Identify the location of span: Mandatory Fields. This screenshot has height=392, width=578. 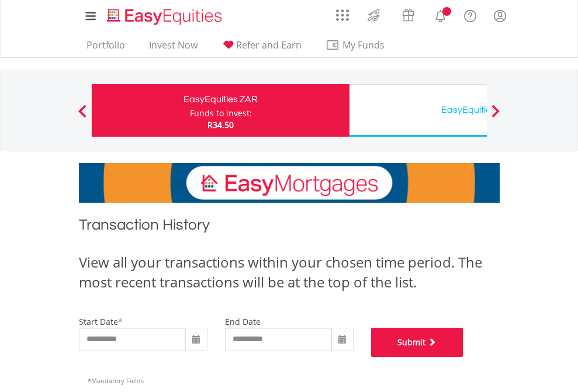
(115, 380).